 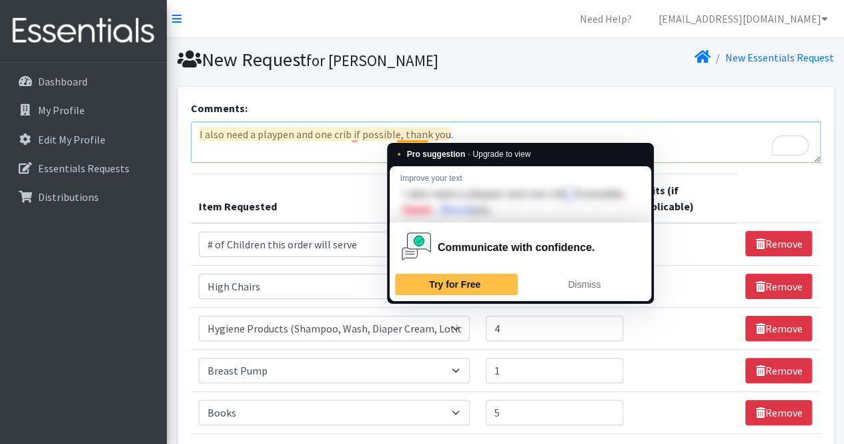 I want to click on th: Units (if applicable), so click(x=685, y=198).